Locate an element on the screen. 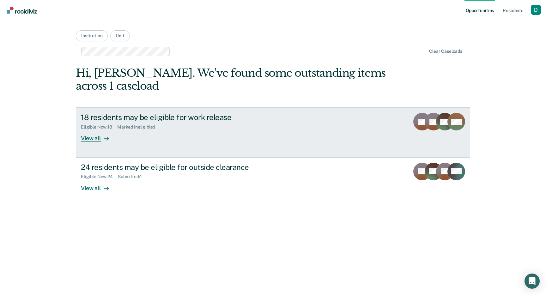 This screenshot has width=546, height=295. a: 24 residents may be eligible for outside clearanceEligible Now:24Submitted:1View all is located at coordinates (273, 182).